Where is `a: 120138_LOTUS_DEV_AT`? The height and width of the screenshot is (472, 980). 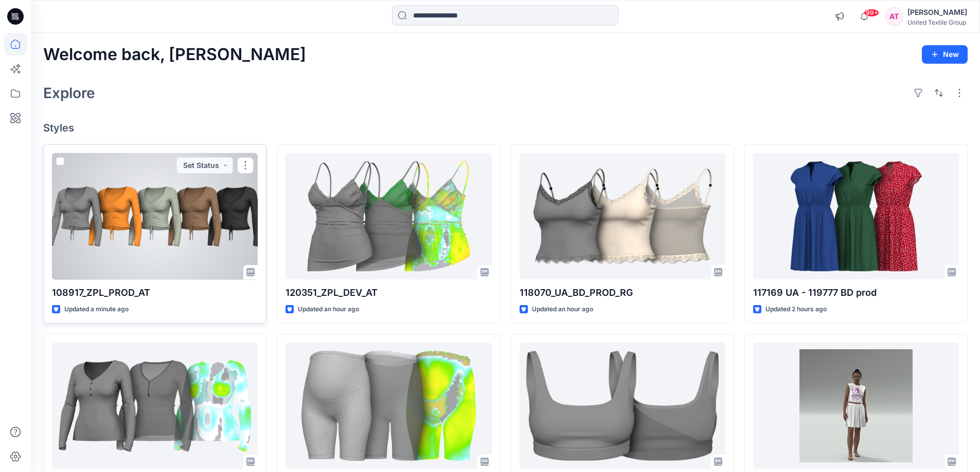 a: 120138_LOTUS_DEV_AT is located at coordinates (622, 406).